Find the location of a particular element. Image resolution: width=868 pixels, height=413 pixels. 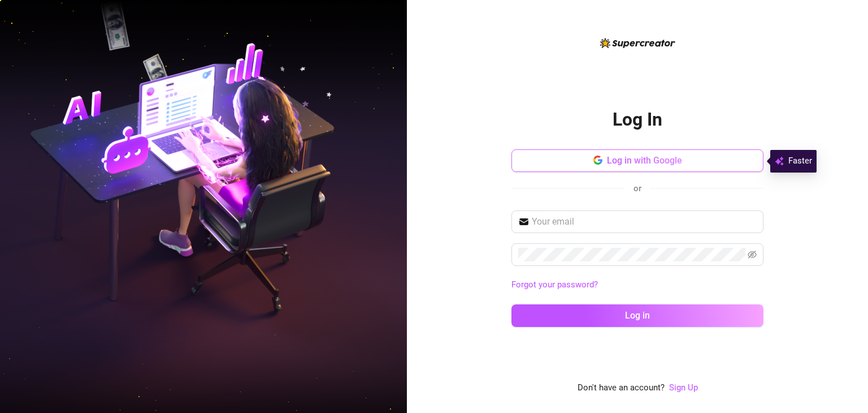

span: eye-invisible is located at coordinates (752, 255).